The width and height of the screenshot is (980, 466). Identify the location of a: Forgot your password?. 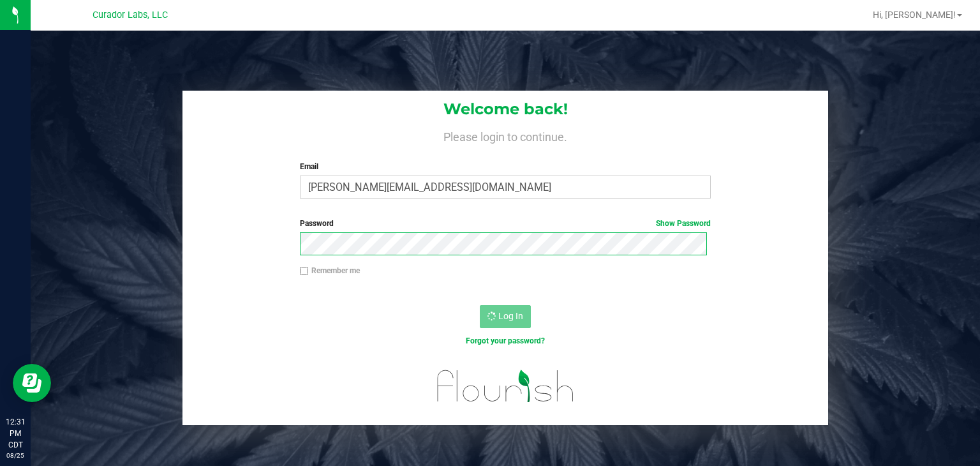
(505, 341).